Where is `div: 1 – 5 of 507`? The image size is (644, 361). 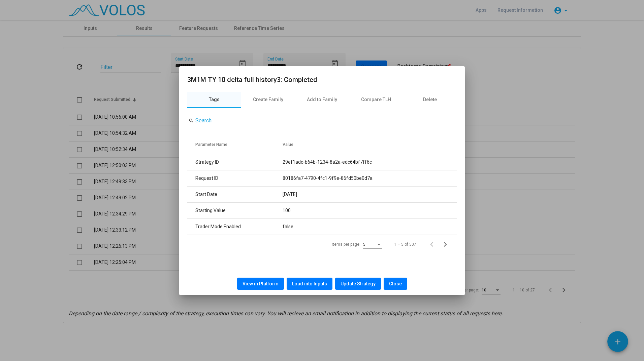 div: 1 – 5 of 507 is located at coordinates (405, 244).